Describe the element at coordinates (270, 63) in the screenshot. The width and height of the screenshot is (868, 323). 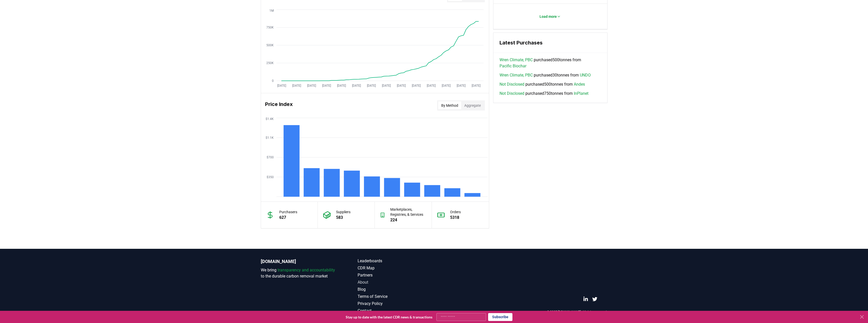
I see `tspan: 250K` at that location.